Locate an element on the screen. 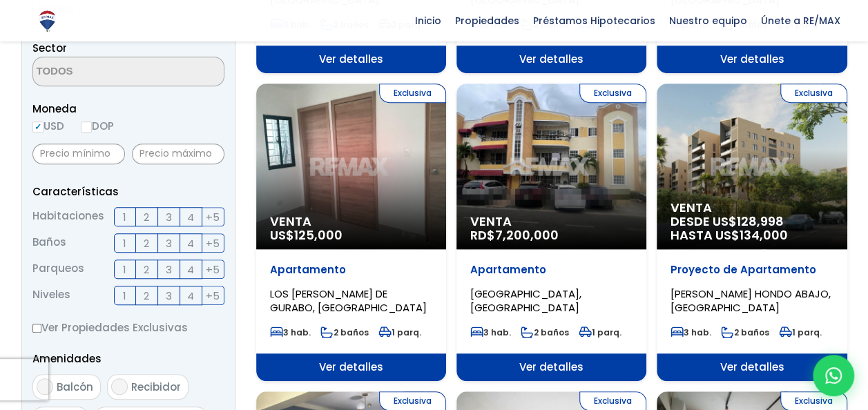  label: Ver Propiedades Exclusivas is located at coordinates (129, 327).